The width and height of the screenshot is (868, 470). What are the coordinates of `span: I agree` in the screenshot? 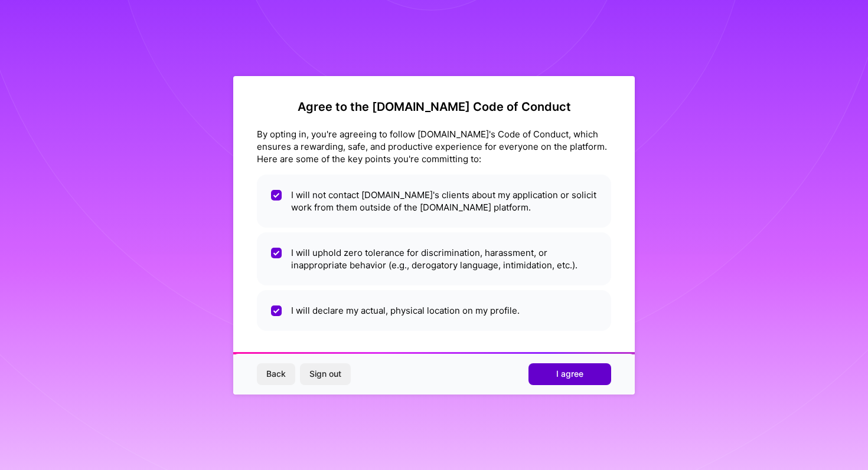 It's located at (570, 374).